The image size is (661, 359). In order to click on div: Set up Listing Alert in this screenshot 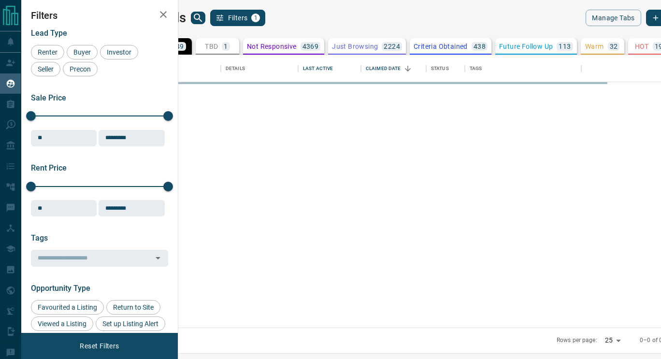, I will do `click(130, 324)`.